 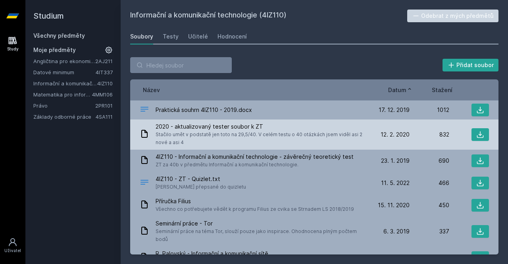 What do you see at coordinates (261, 223) in the screenshot?
I see `span: Seminární práce - Tor` at bounding box center [261, 223].